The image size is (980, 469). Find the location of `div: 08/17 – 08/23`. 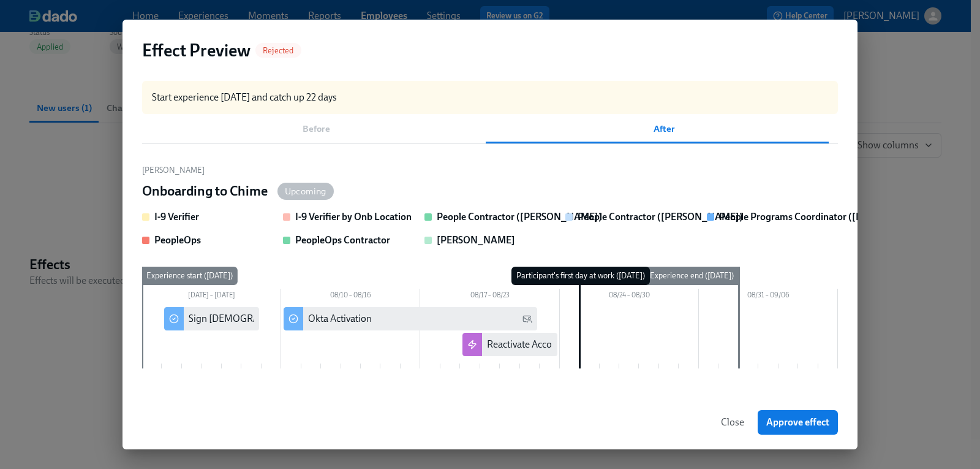

div: 08/17 – 08/23 is located at coordinates (490, 296).